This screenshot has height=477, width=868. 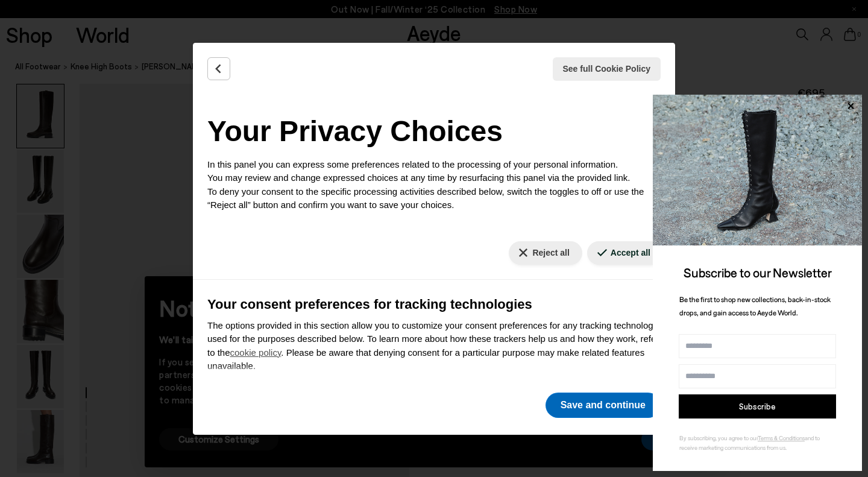 What do you see at coordinates (545, 253) in the screenshot?
I see `button: Reject all` at bounding box center [545, 253].